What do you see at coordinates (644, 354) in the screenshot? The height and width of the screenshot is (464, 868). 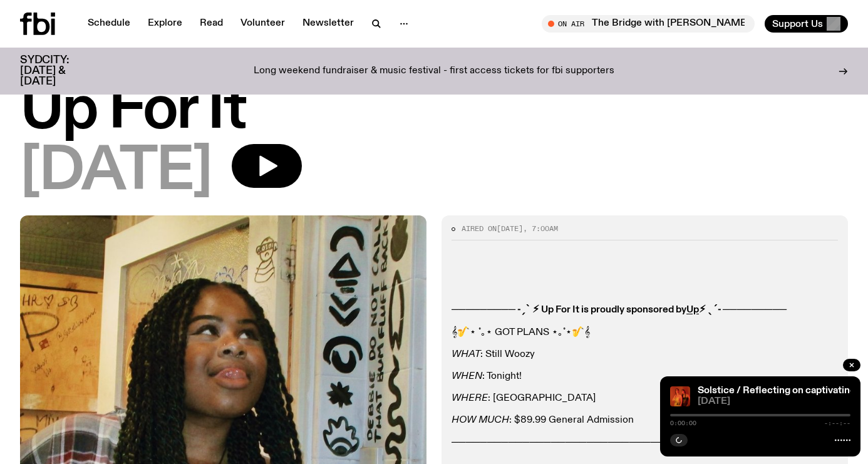 I see `p: : Still Woozy` at bounding box center [644, 354].